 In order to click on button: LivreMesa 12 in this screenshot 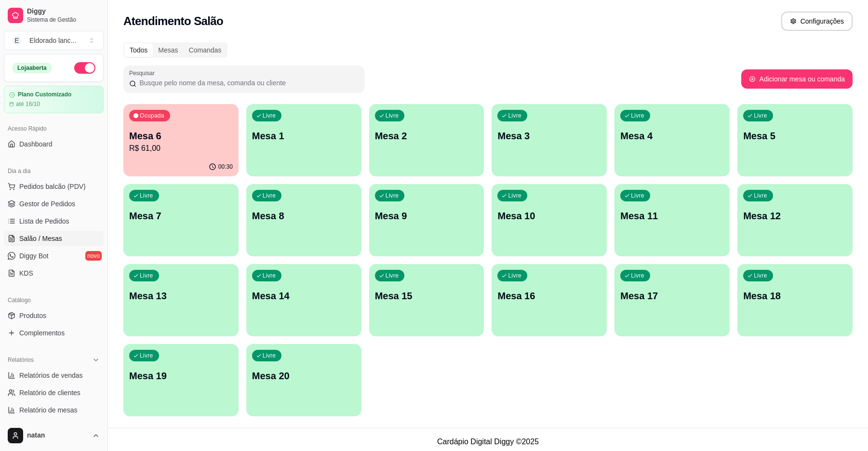, I will do `click(795, 220)`.